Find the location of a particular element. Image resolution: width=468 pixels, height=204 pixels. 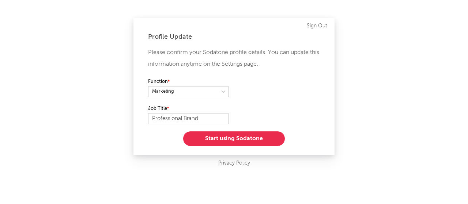

label: Job Title is located at coordinates (188, 109).